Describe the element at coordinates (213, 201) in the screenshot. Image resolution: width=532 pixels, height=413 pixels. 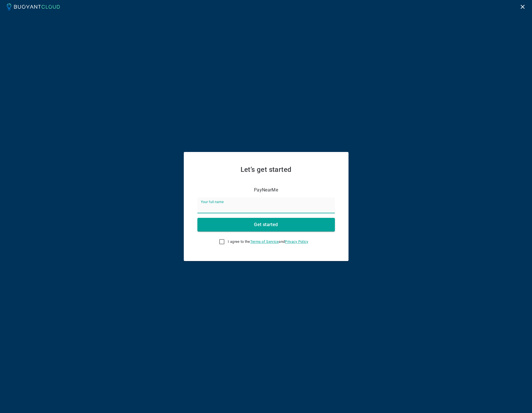
I see `label: Your full name` at that location.